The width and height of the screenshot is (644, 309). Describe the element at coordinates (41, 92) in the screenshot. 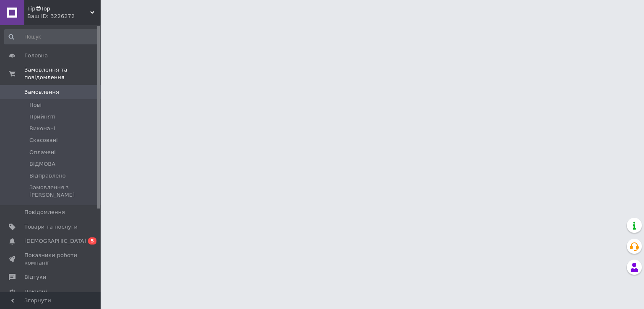

I see `span: Замовлення` at that location.